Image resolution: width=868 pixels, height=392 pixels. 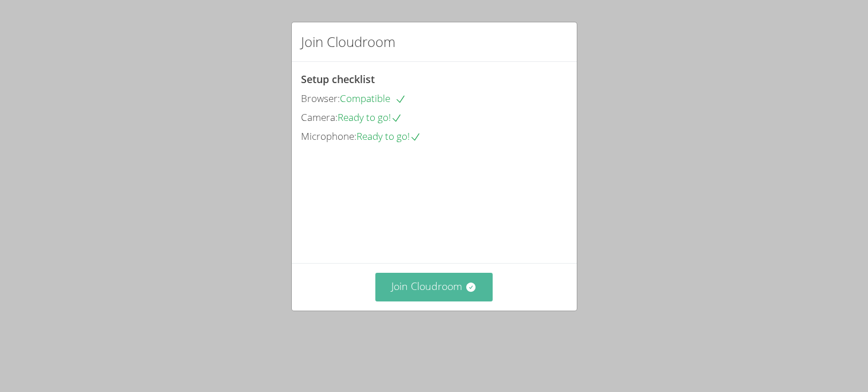 What do you see at coordinates (338, 79) in the screenshot?
I see `span: Setup checklist` at bounding box center [338, 79].